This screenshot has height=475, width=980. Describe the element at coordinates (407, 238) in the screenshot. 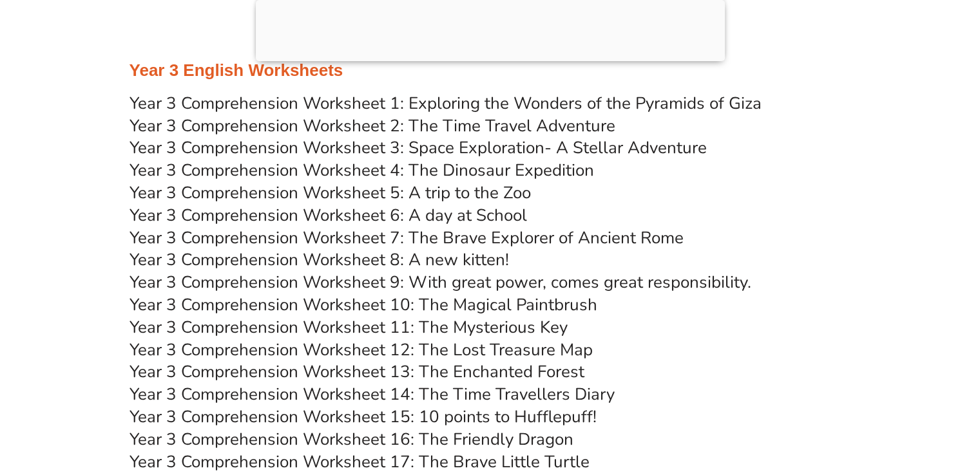

I see `a: Year 3 Comprehension Worksheet 7: The Brave Explorer of Ancient Rome` at that location.